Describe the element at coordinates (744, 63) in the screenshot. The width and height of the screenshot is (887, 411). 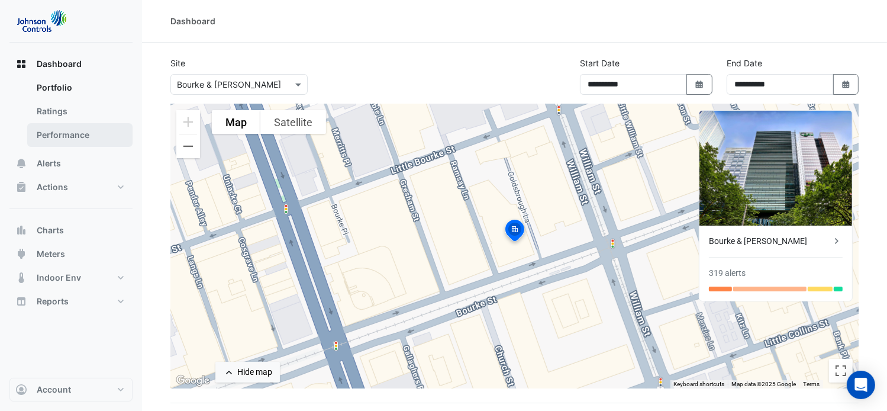
I see `label: End Date` at that location.